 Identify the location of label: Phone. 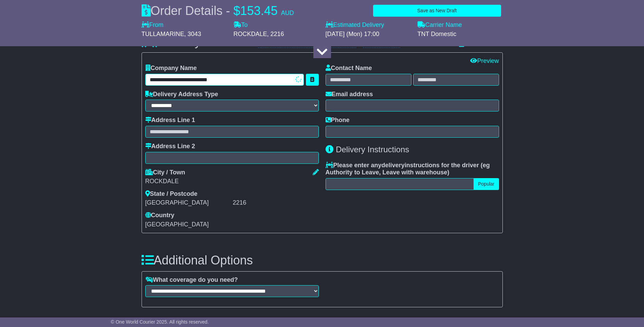
(337, 120).